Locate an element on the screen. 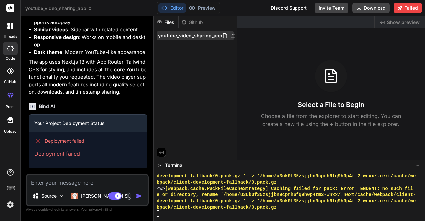 The height and width of the screenshot is (221, 425). button: Editor is located at coordinates (172, 8).